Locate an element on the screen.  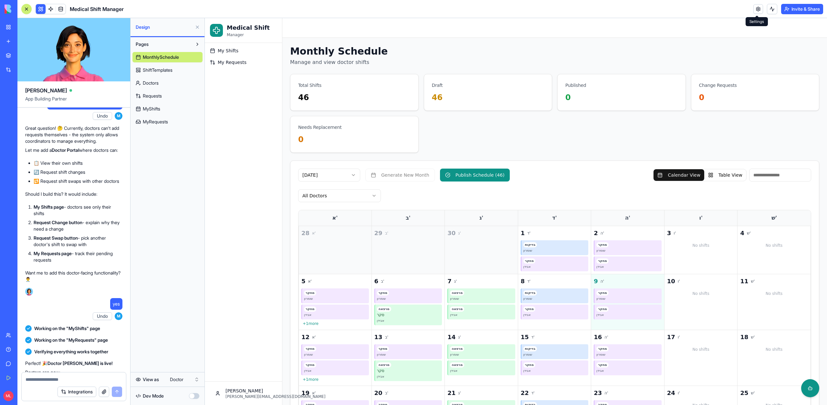
span: 24 is located at coordinates (466, 375).